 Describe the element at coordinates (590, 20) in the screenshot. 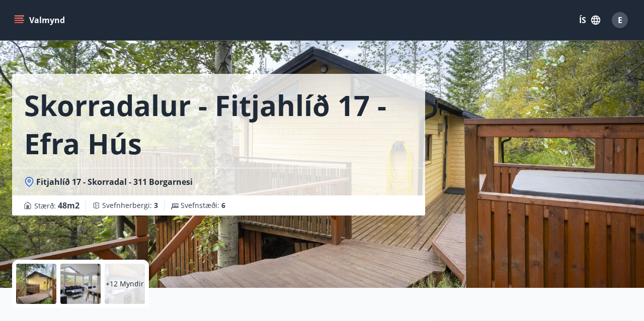

I see `button: ÍS` at that location.